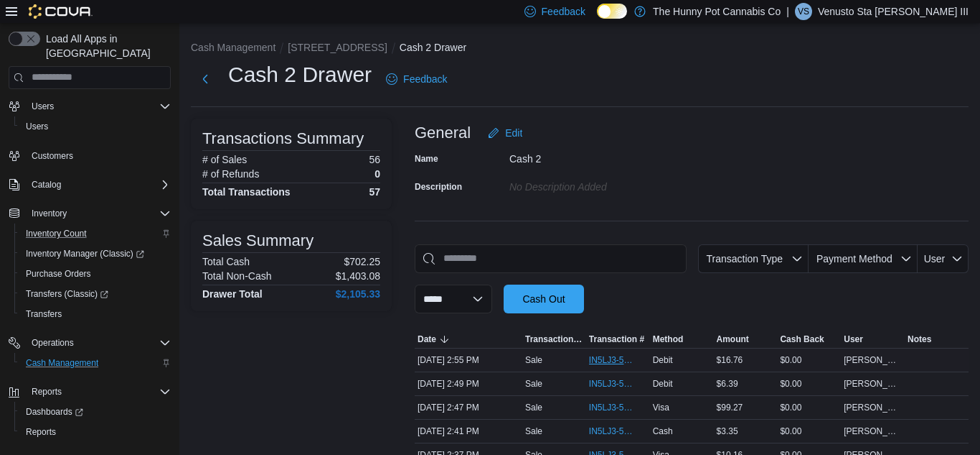 This screenshot has width=980, height=455. I want to click on input: This is a search bar. As you type, the results lower in the page will automatically filter., so click(550, 258).